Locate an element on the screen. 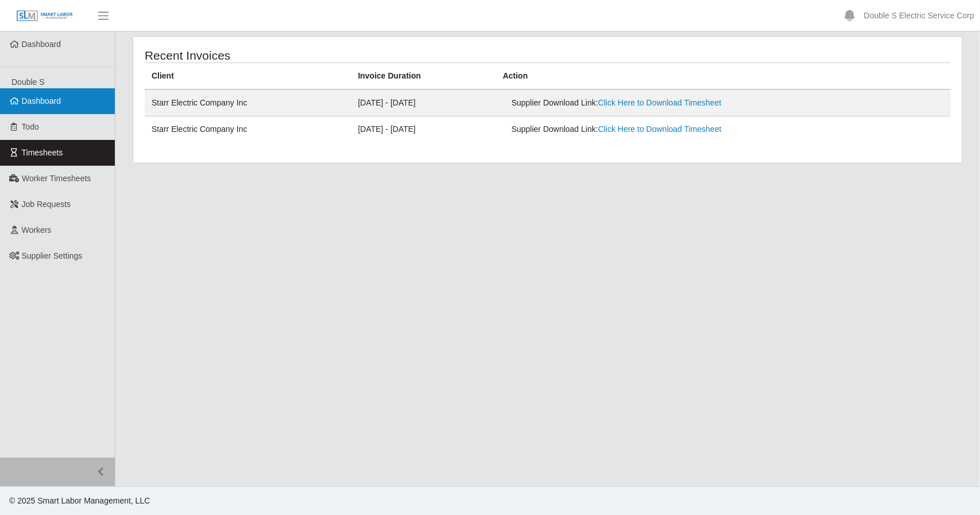 The width and height of the screenshot is (980, 515). span: Worker Timesheets is located at coordinates (56, 178).